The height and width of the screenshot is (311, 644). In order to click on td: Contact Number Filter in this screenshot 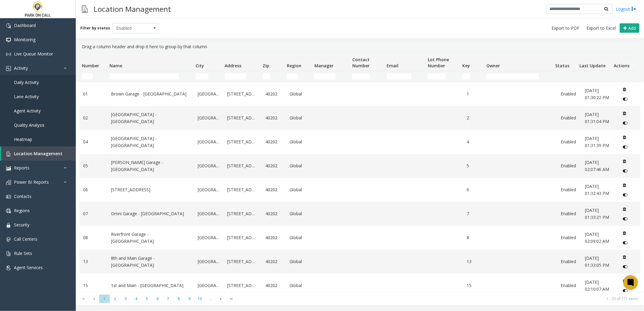, I will do `click(366, 76)`.